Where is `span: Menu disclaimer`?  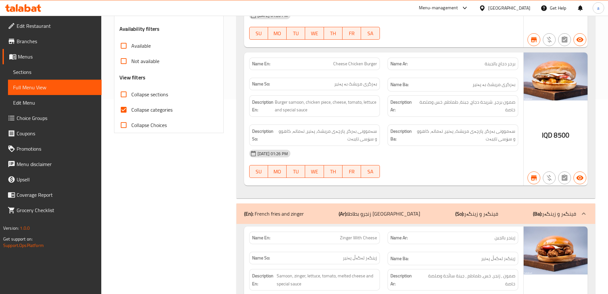
span: Menu disclaimer is located at coordinates (57, 164).